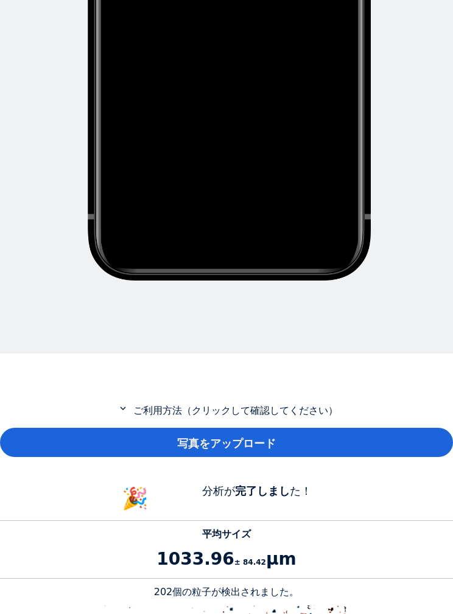 Image resolution: width=453 pixels, height=614 pixels. Describe the element at coordinates (218, 490) in the screenshot. I see `font: 分析が` at that location.